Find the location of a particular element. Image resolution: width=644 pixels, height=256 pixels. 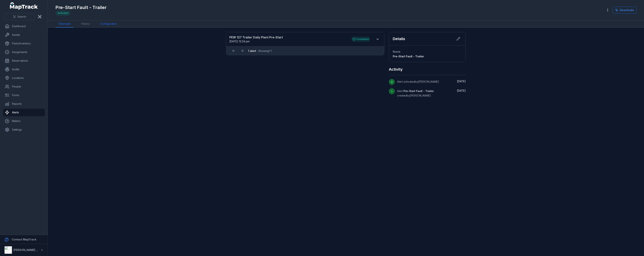

a: Locations is located at coordinates (24, 78).